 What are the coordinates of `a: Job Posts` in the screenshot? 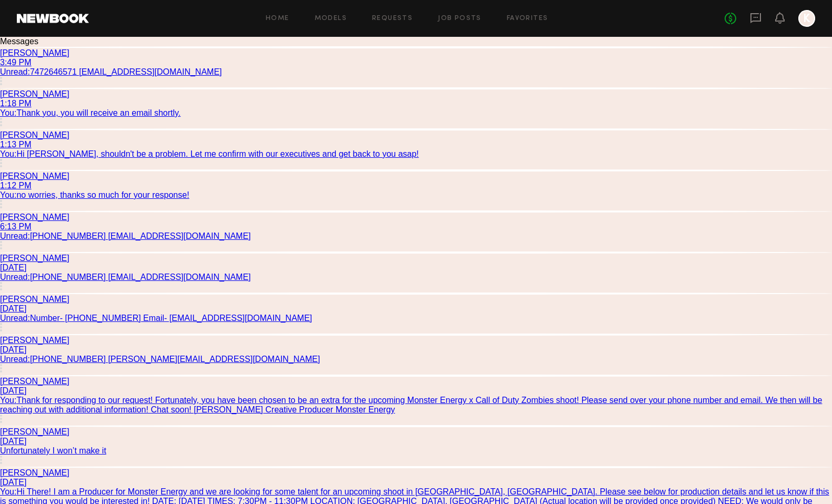 It's located at (459, 18).